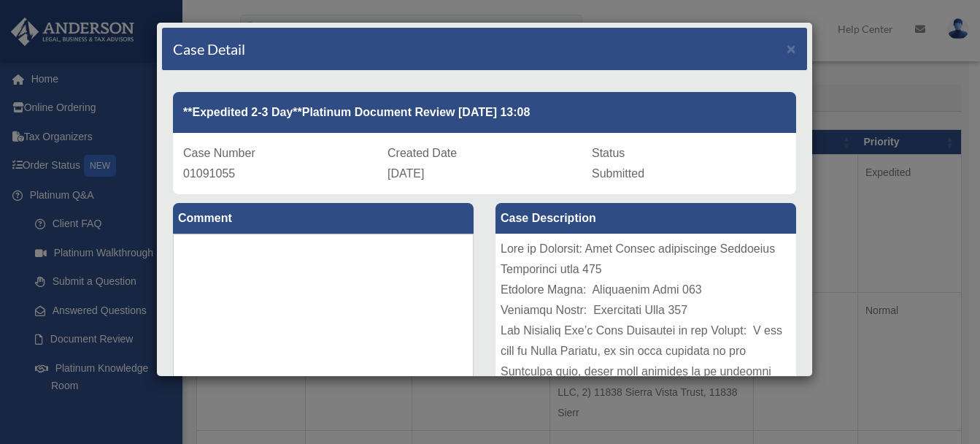 The width and height of the screenshot is (980, 444). Describe the element at coordinates (422, 153) in the screenshot. I see `span: Created Date` at that location.